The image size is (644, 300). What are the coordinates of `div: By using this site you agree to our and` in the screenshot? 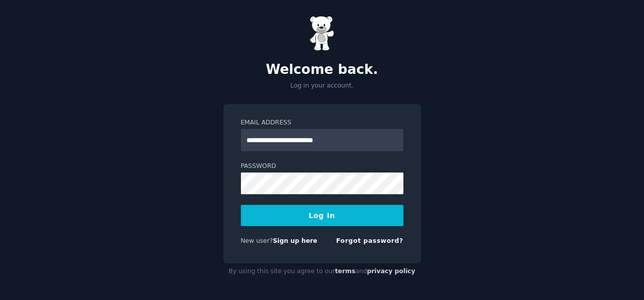 It's located at (323, 271).